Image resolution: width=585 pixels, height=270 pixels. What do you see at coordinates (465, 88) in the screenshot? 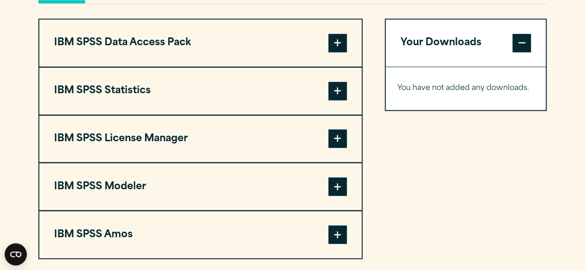
I see `p: You have not added any downloads.` at bounding box center [465, 88].